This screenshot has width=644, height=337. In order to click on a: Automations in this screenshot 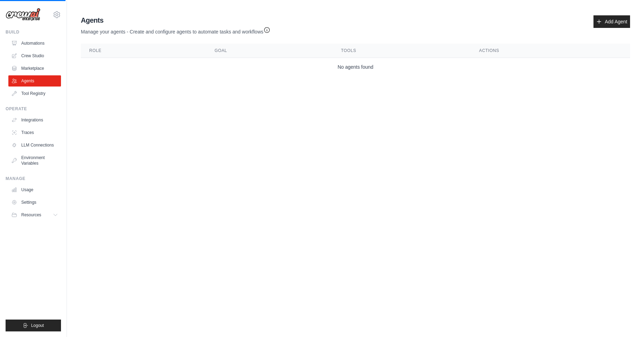, I will do `click(34, 43)`.